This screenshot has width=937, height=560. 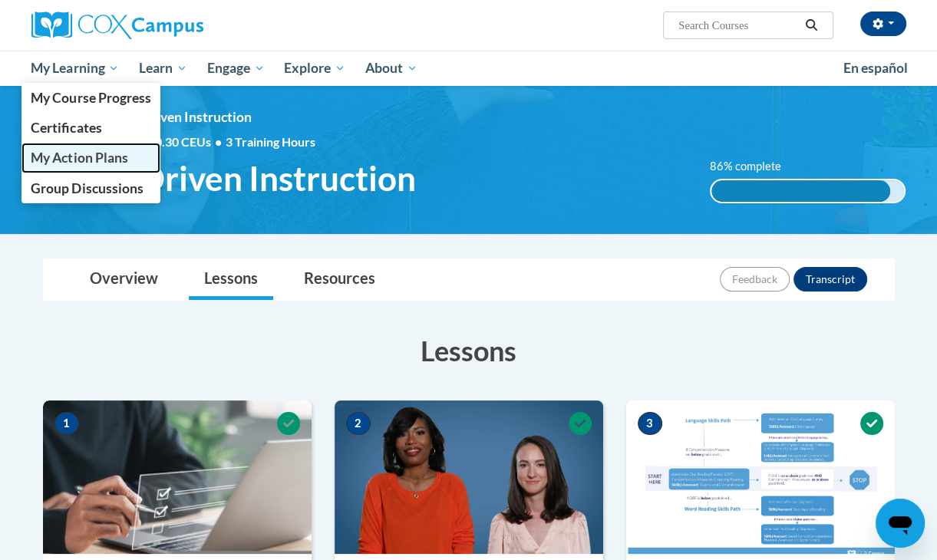 I want to click on a: My Course Progress, so click(x=92, y=97).